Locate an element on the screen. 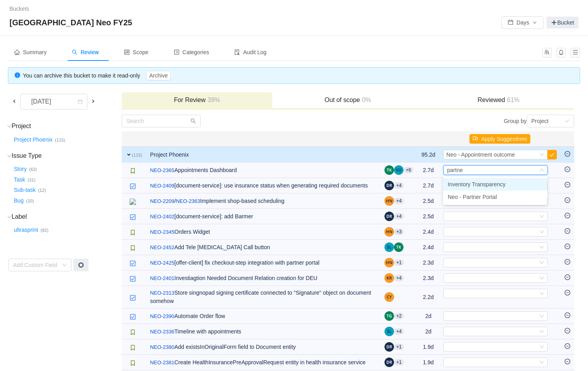  td: Investiagtion Needed Document Relation creation for DEU is located at coordinates (263, 278).